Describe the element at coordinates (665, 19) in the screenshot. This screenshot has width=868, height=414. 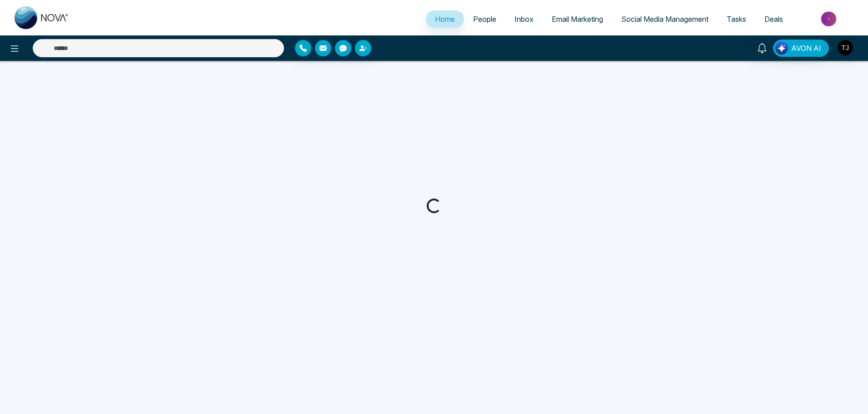
I see `span: Social Media Management` at that location.